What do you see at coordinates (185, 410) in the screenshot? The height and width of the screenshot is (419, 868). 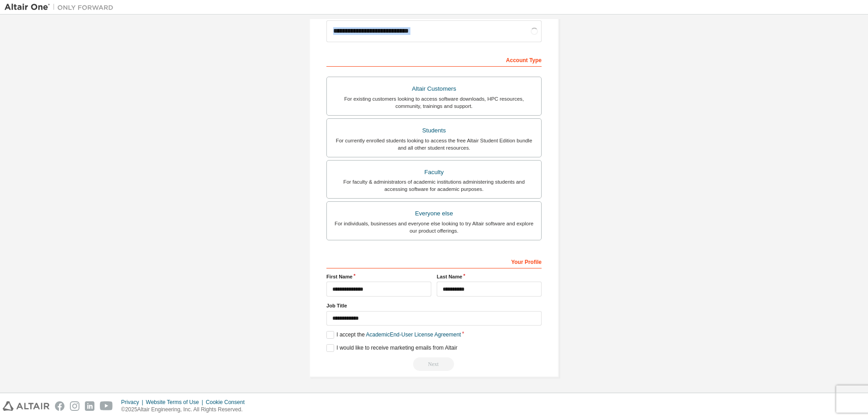 I see `p: © 2025 Altair Engineering, Inc. All Rights Reserved.` at bounding box center [185, 410].